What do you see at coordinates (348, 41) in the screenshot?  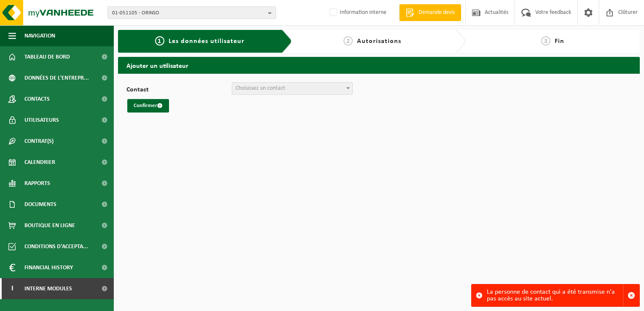 I see `span: 2` at bounding box center [348, 41].